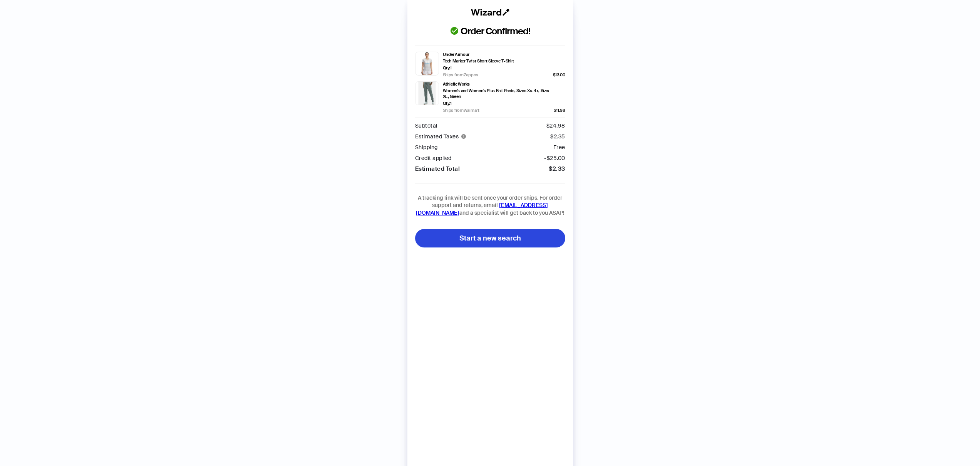 This screenshot has height=466, width=980. I want to click on span: $11.98, so click(560, 110).